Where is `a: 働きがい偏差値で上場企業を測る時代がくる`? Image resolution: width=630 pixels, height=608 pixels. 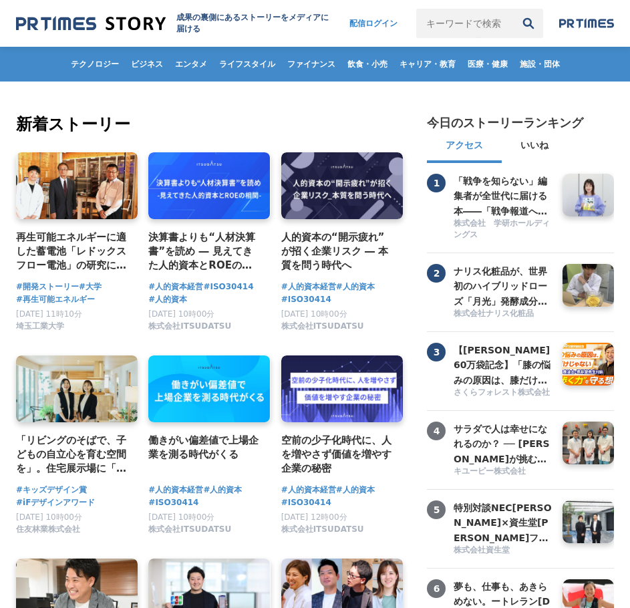 a: 働きがい偏差値で上場企業を測る時代がくる is located at coordinates (204, 448).